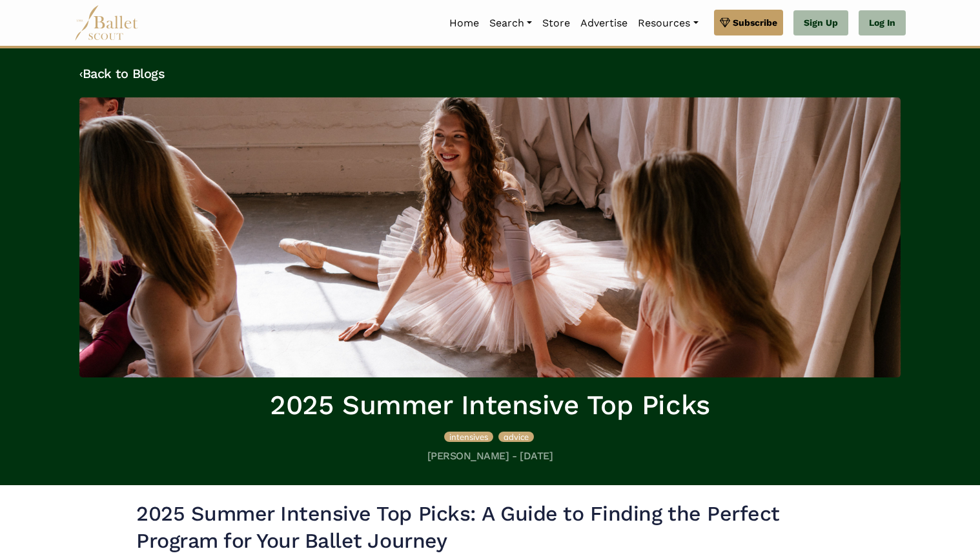 The height and width of the screenshot is (560, 980). I want to click on span: intensives, so click(469, 437).